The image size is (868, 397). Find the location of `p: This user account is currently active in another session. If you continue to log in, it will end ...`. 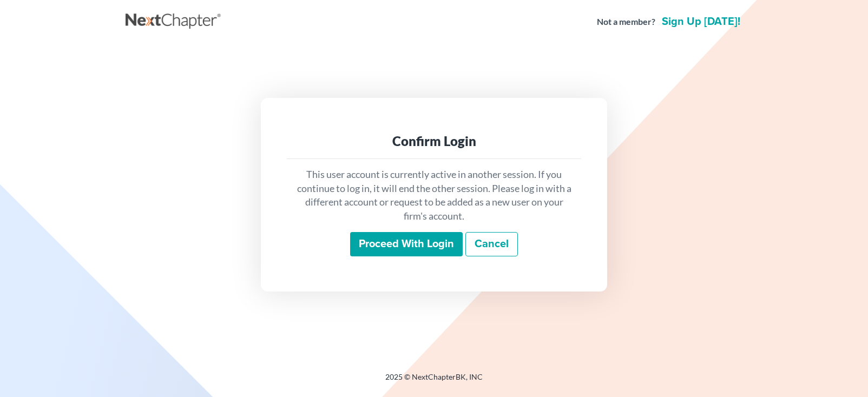

p: This user account is currently active in another session. If you continue to log in, it will end ... is located at coordinates (434, 195).